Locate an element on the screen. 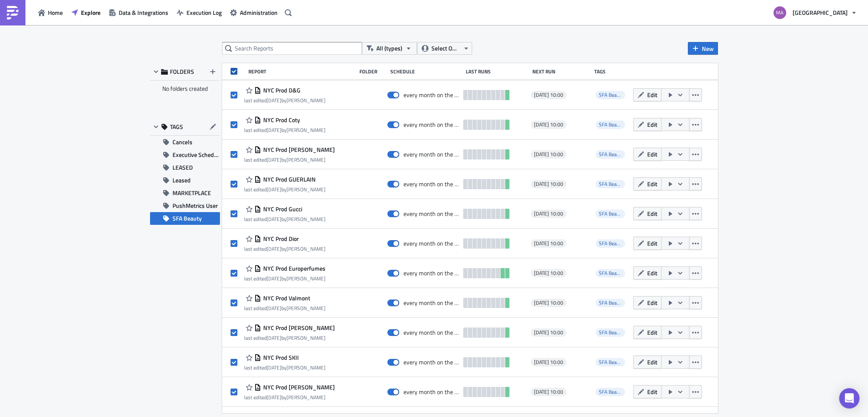 The height and width of the screenshot is (417, 868). span: TAGS is located at coordinates (176, 127).